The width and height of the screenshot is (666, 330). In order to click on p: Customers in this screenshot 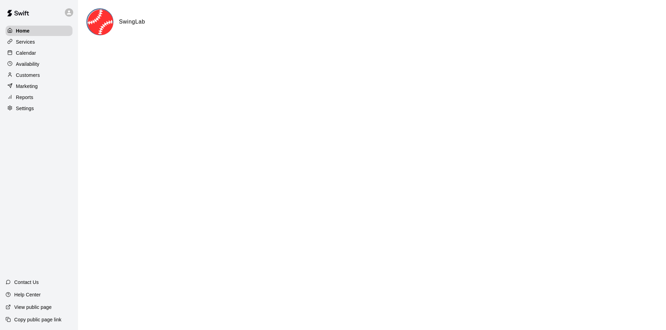, I will do `click(28, 75)`.